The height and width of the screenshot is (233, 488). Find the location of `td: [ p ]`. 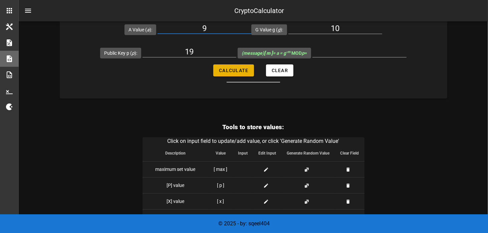

td: [ p ] is located at coordinates (221, 185).